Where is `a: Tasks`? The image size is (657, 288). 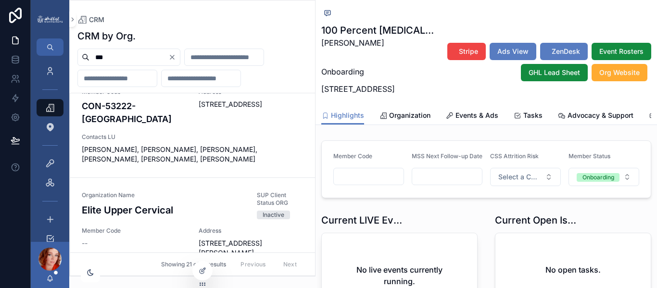 a: Tasks is located at coordinates (528, 116).